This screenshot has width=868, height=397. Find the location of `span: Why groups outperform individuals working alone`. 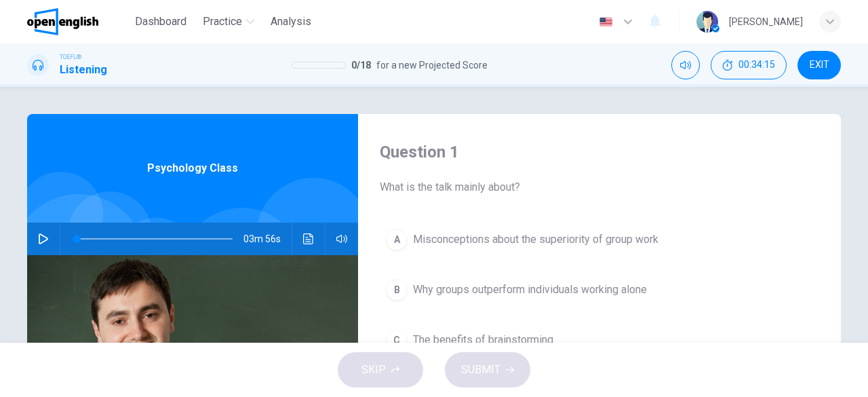

span: Why groups outperform individuals working alone is located at coordinates (530, 290).